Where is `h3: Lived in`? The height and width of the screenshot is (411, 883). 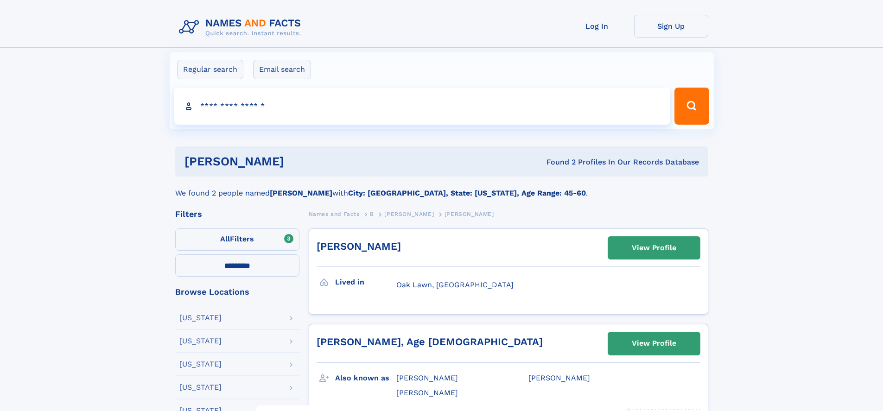 h3: Lived in is located at coordinates (366, 282).